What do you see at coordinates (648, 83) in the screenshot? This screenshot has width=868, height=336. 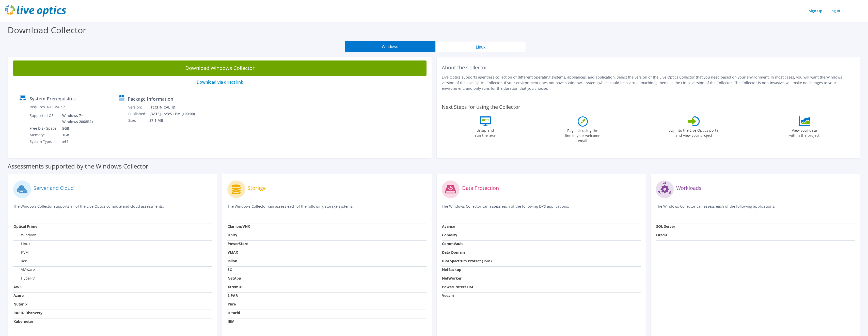 I see `p: Live Optics supports agentless collection of different operating systems, appliances, and applica...` at bounding box center [648, 83].